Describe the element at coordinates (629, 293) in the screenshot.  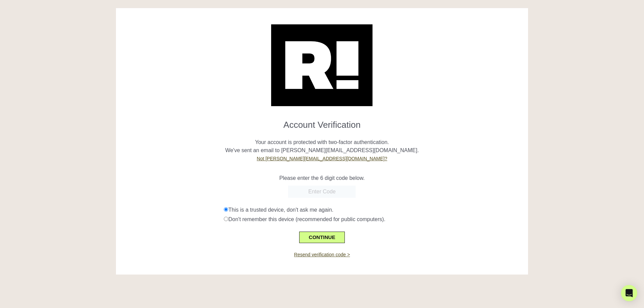
I see `div: Open Intercom Messenger` at that location.